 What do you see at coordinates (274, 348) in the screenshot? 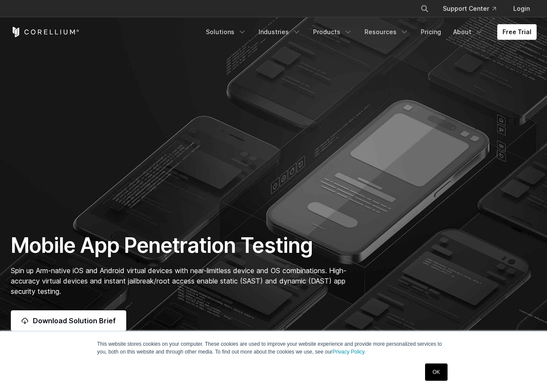
I see `p: This website stores cookies on your computer. These cookies are used to improve your website expe...` at bounding box center [274, 348].